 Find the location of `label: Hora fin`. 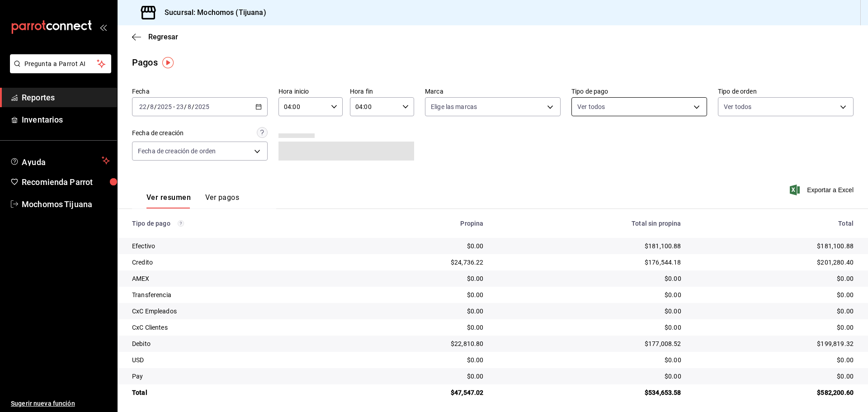

label: Hora fin is located at coordinates (382, 91).